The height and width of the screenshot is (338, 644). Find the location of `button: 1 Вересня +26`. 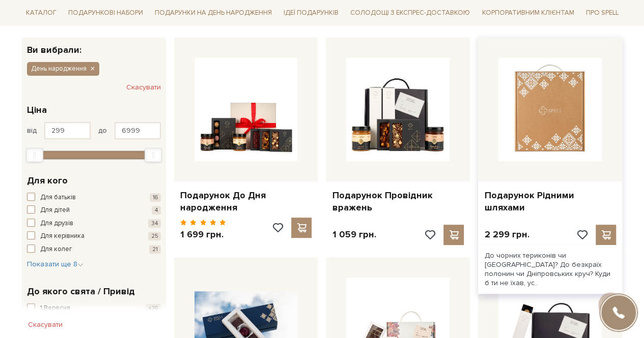

button: 1 Вересня +26 is located at coordinates (94, 309).